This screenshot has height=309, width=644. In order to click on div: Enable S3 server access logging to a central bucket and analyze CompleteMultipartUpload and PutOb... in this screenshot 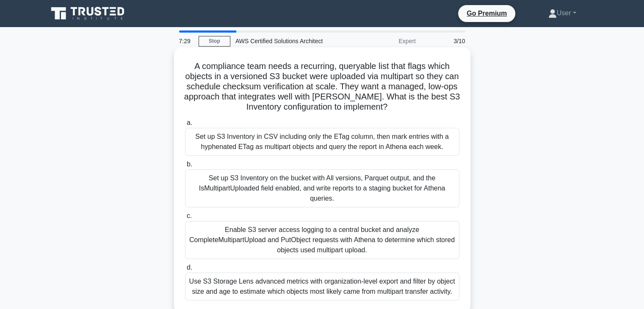, I will do `click(322, 241)`.